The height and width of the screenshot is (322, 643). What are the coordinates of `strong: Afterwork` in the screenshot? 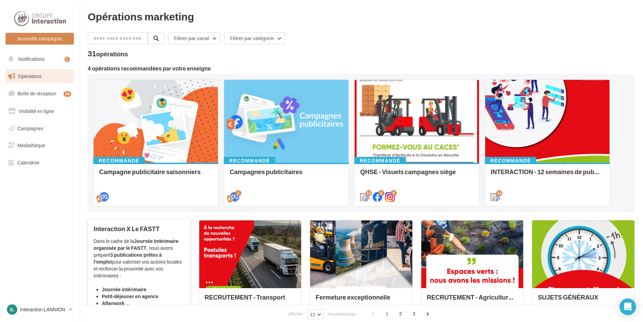 It's located at (113, 303).